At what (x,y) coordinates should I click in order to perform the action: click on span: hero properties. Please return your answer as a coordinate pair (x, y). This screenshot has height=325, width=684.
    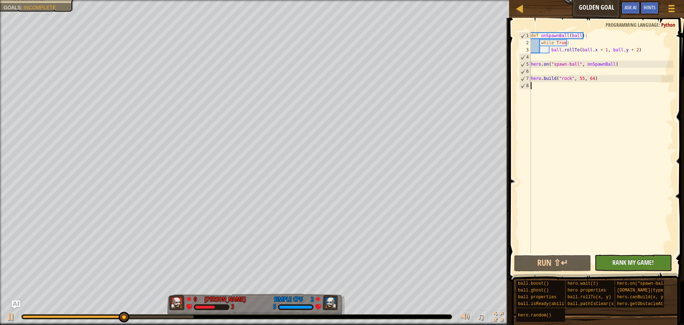
    Looking at the image, I should click on (587, 290).